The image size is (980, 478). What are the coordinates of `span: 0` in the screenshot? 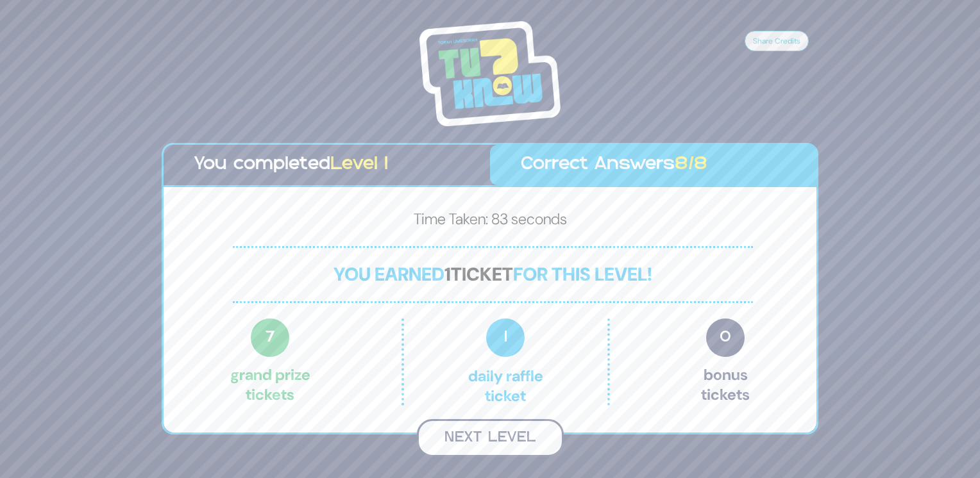 It's located at (726, 338).